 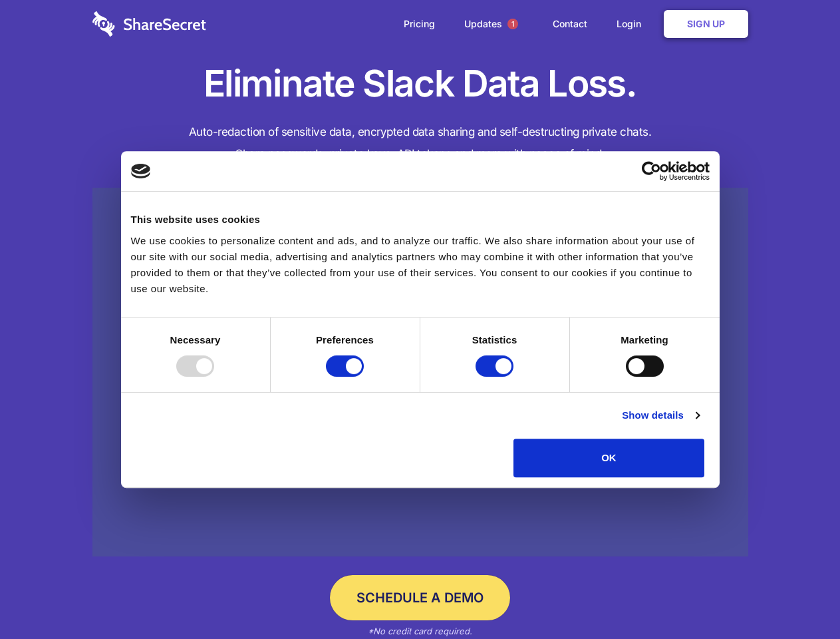 What do you see at coordinates (345, 339) in the screenshot?
I see `strong: Preferences` at bounding box center [345, 339].